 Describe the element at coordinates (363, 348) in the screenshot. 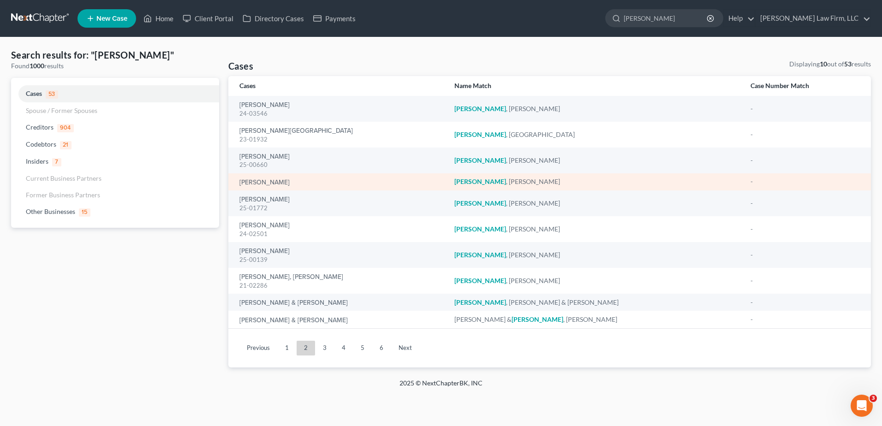

I see `a: 5` at that location.